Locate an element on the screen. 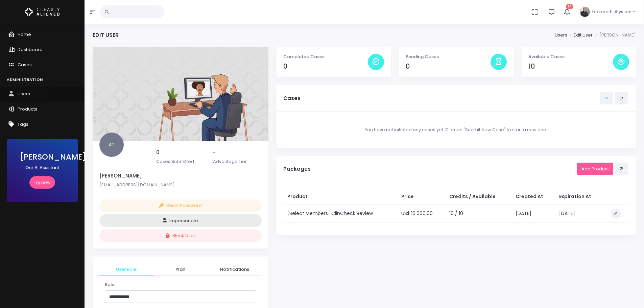  th: Product is located at coordinates (340, 197).